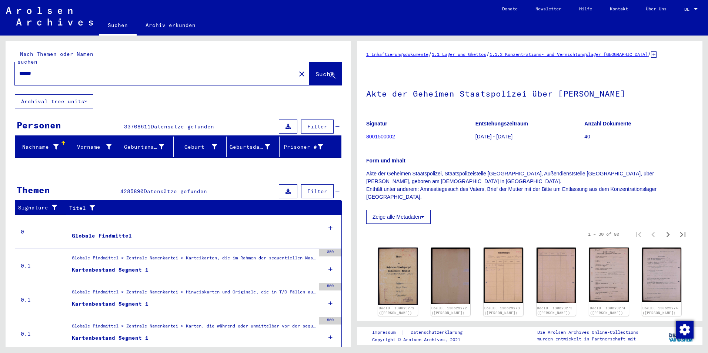 Image resolution: width=708 pixels, height=353 pixels. Describe the element at coordinates (668, 235) in the screenshot. I see `button: Next page` at that location.